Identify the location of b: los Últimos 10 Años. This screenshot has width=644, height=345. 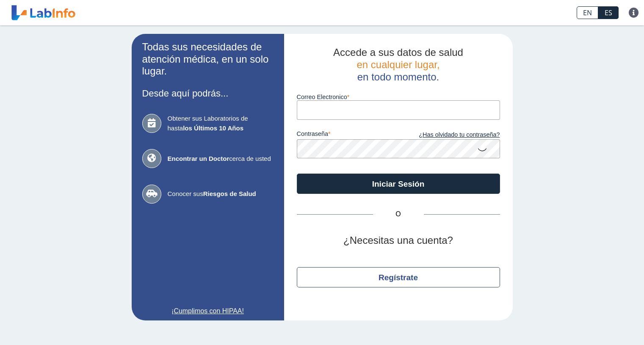
(213, 128).